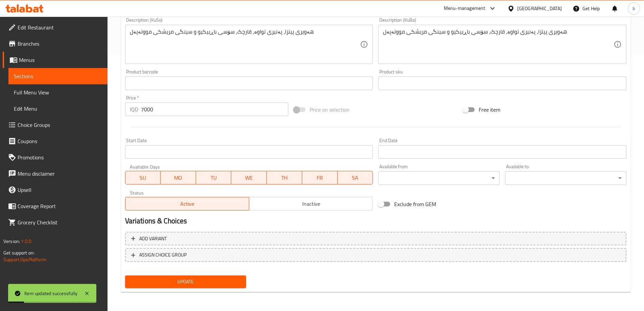  What do you see at coordinates (58, 76) in the screenshot?
I see `span: Sections` at bounding box center [58, 76].